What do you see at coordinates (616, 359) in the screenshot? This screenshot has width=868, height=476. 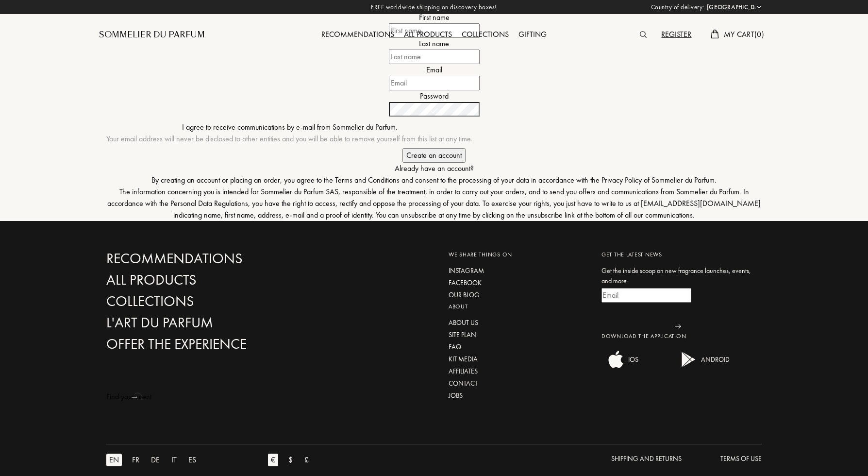 I see `img: ios app` at bounding box center [616, 359].